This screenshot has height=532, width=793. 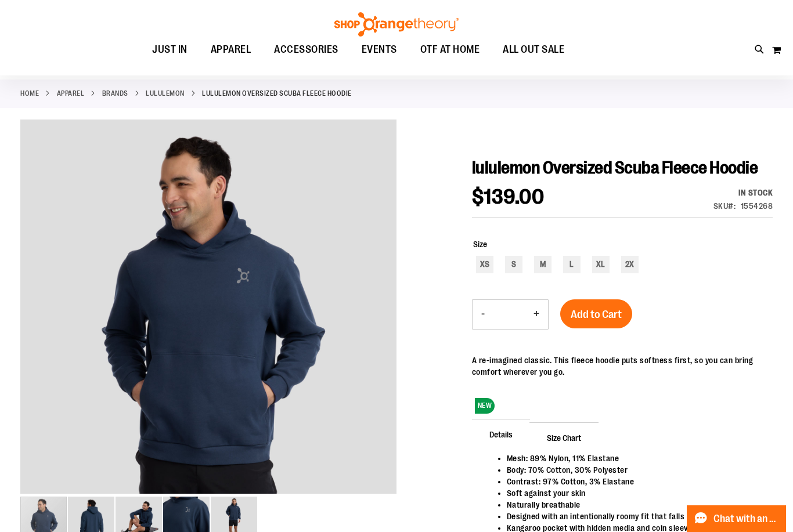 I want to click on span: NEW, so click(x=485, y=406).